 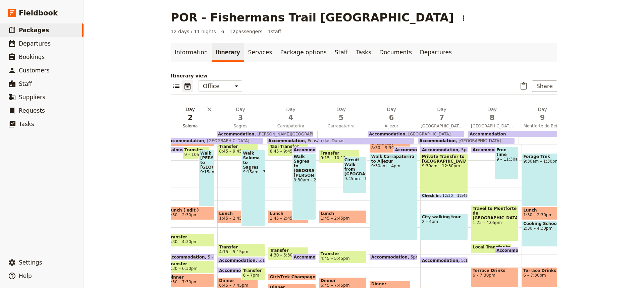 I want to click on div: Transfer8:45 – 9:45am, so click(x=237, y=149).